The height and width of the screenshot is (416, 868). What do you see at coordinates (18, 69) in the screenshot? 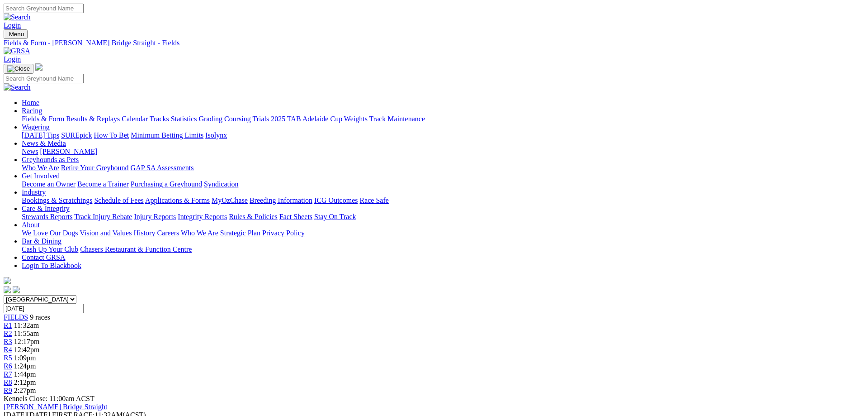
I see `img: Close` at bounding box center [18, 69].